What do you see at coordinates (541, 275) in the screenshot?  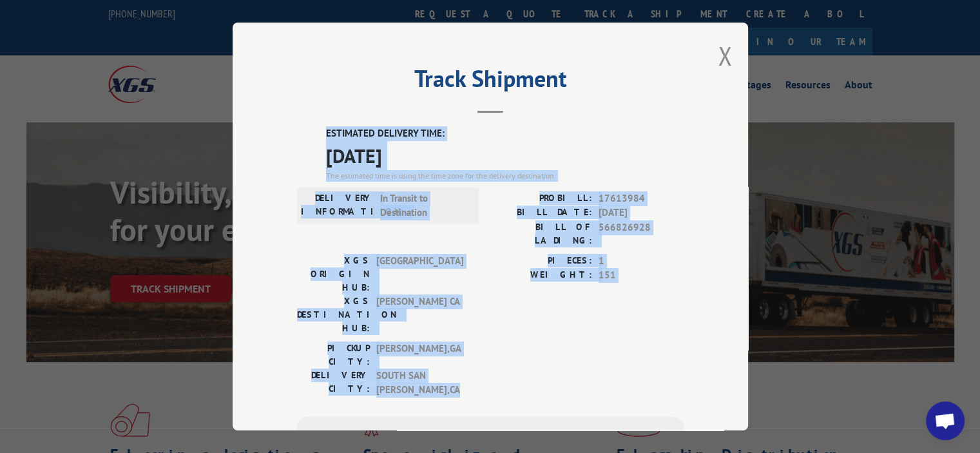 I see `label: WEIGHT:` at bounding box center [541, 275].